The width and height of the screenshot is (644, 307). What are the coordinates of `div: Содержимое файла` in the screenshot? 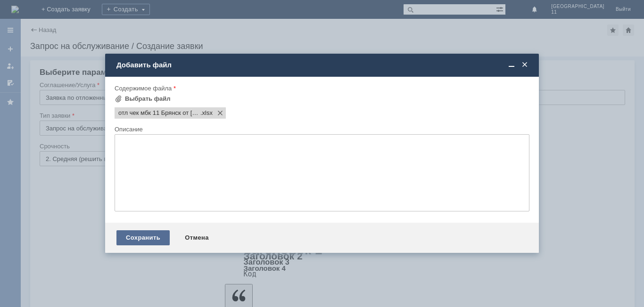 It's located at (321, 88).